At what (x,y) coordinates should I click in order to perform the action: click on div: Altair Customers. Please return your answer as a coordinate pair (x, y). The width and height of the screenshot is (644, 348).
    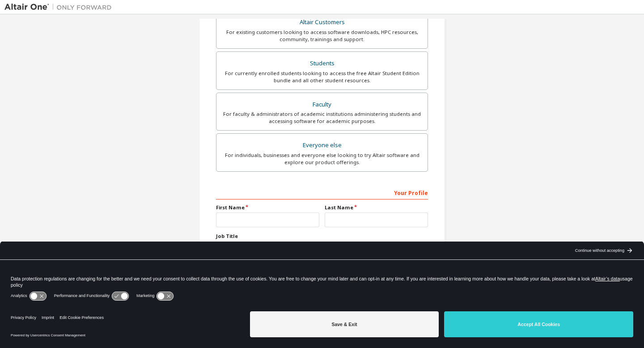
    Looking at the image, I should click on (322, 22).